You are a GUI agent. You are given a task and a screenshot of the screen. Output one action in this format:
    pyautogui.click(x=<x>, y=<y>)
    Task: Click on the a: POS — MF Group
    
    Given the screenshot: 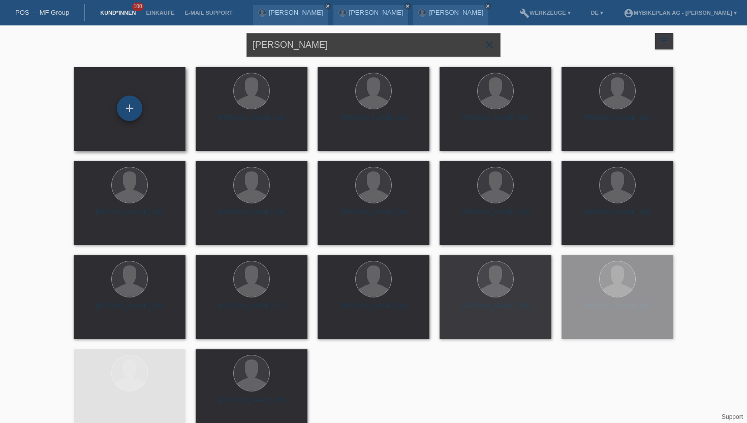 What is the action you would take?
    pyautogui.click(x=42, y=12)
    